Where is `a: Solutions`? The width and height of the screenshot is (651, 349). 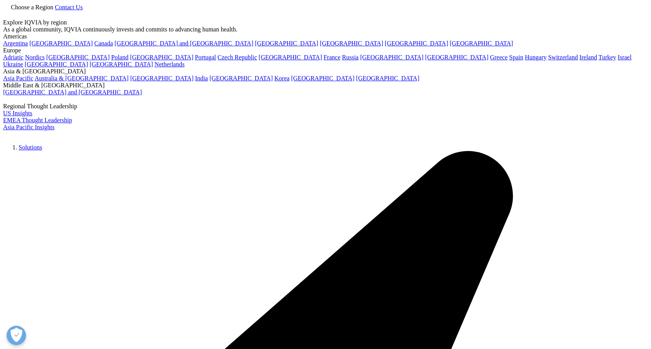 a: Solutions is located at coordinates (30, 147).